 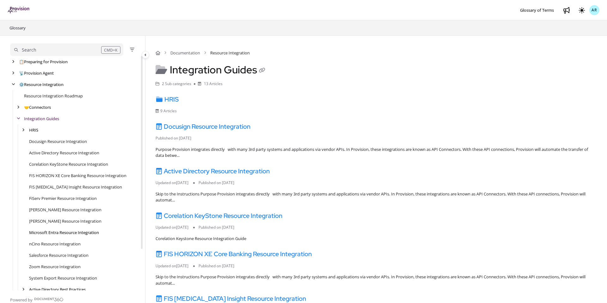 What do you see at coordinates (376, 239) in the screenshot?
I see `div: Corelation Keystone Resource Integration Guide` at bounding box center [376, 239].